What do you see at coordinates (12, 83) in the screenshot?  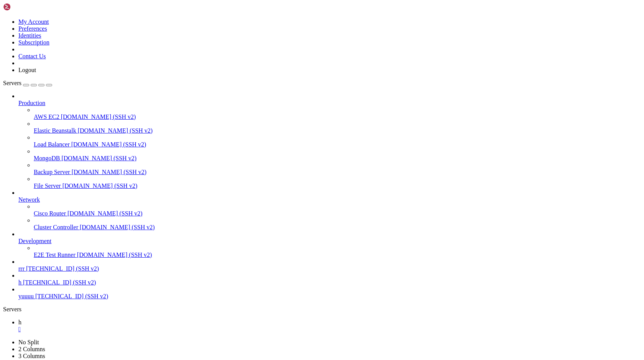 I see `span: Servers` at bounding box center [12, 83].